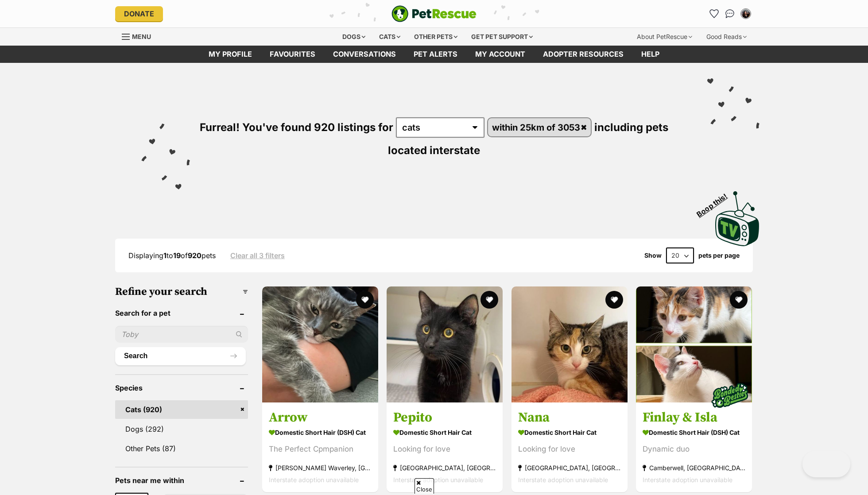  What do you see at coordinates (182, 409) in the screenshot?
I see `a: Cats (920)` at bounding box center [182, 409].